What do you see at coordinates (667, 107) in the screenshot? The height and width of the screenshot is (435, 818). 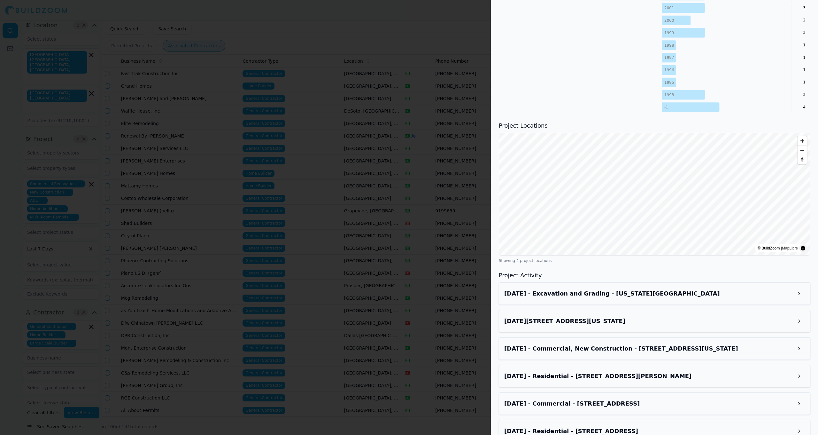 I see `tspan: -1` at bounding box center [667, 107].